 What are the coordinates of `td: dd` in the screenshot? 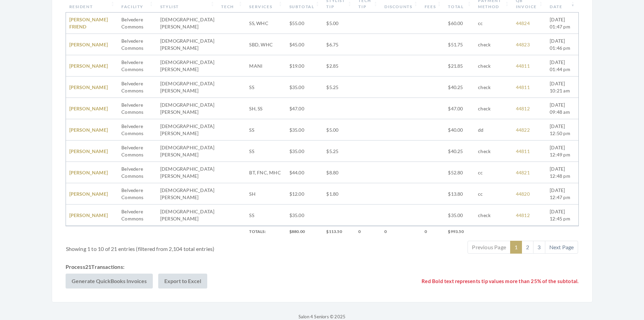 It's located at (494, 129).